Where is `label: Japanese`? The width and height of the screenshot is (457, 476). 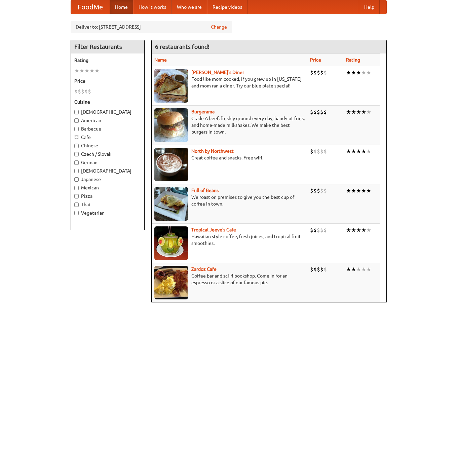
label: Japanese is located at coordinates (108, 179).